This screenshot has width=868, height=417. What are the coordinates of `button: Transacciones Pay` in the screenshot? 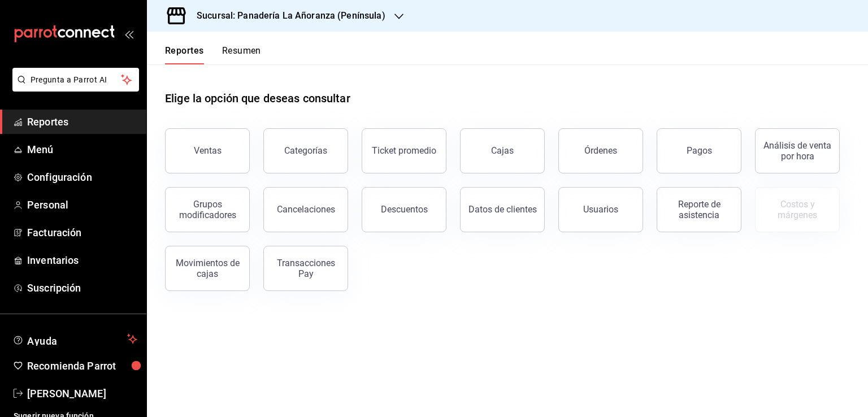 It's located at (306, 268).